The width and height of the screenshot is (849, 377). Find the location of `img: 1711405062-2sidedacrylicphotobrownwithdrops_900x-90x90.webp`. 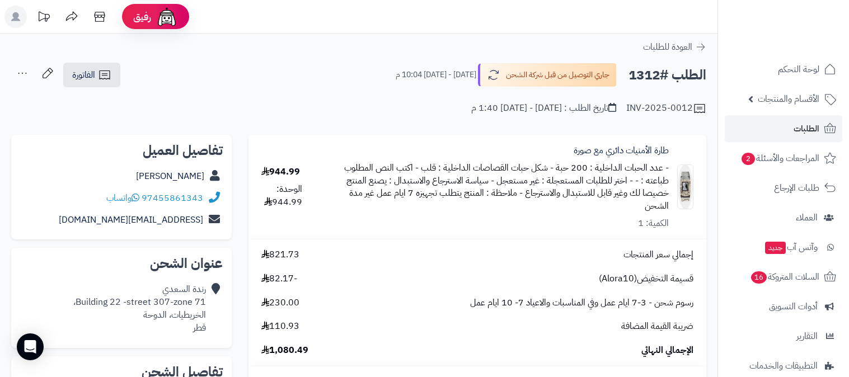

img: 1711405062-2sidedacrylicphotobrownwithdrops_900x-90x90.webp is located at coordinates (685, 187).